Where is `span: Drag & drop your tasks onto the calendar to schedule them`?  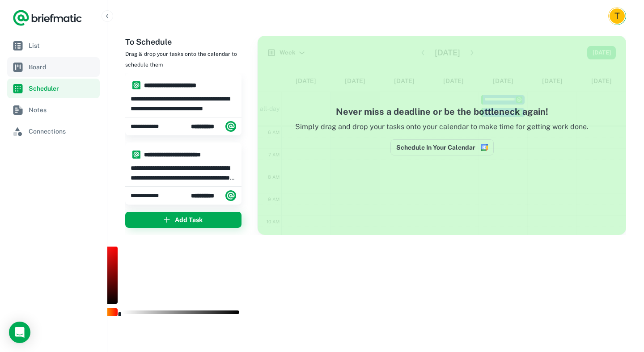 span: Drag & drop your tasks onto the calendar to schedule them is located at coordinates (181, 60).